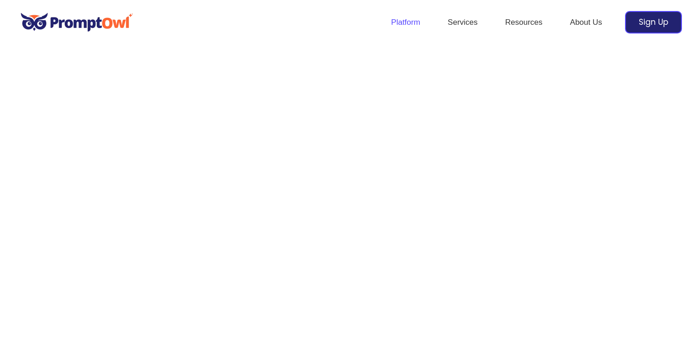 The width and height of the screenshot is (698, 363). I want to click on a: Services, so click(463, 22).